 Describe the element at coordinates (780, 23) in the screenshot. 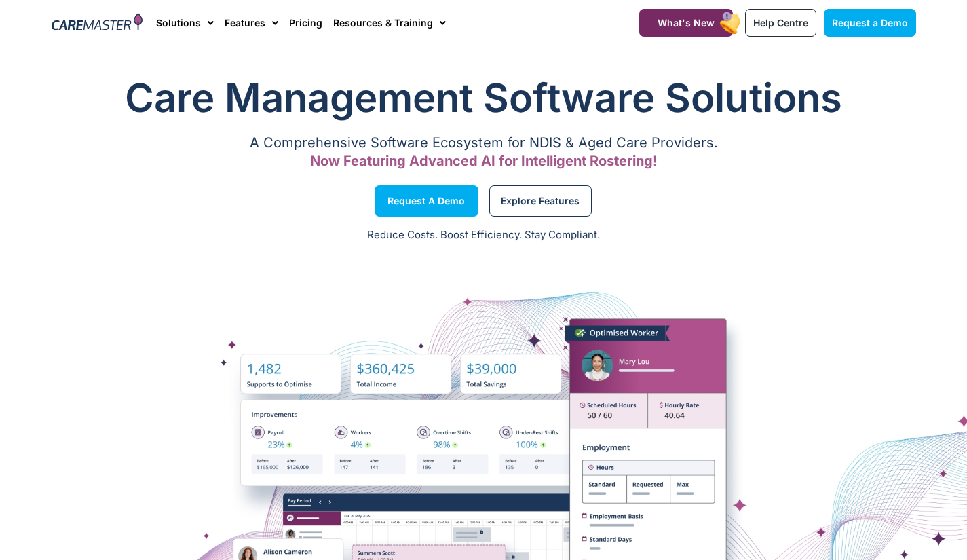

I see `span: Help Centre` at that location.